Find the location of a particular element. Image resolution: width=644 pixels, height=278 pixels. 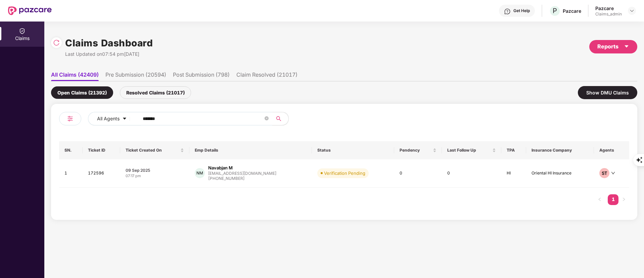

div: Get Help is located at coordinates (521, 11).